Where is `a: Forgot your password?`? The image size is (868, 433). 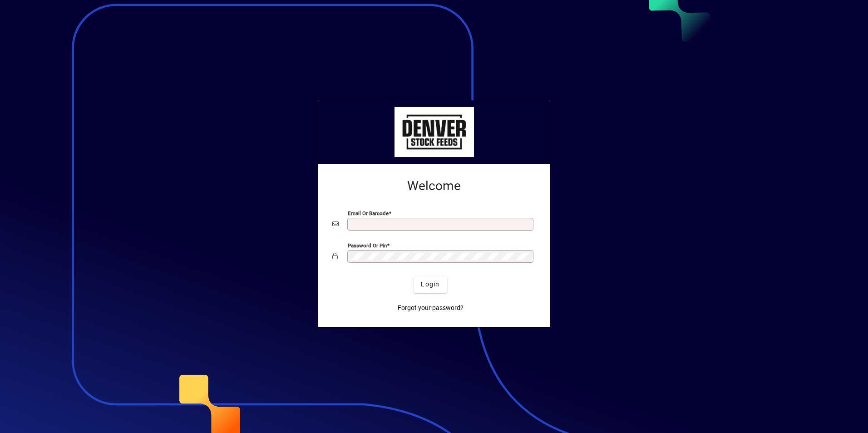 a: Forgot your password? is located at coordinates (430, 308).